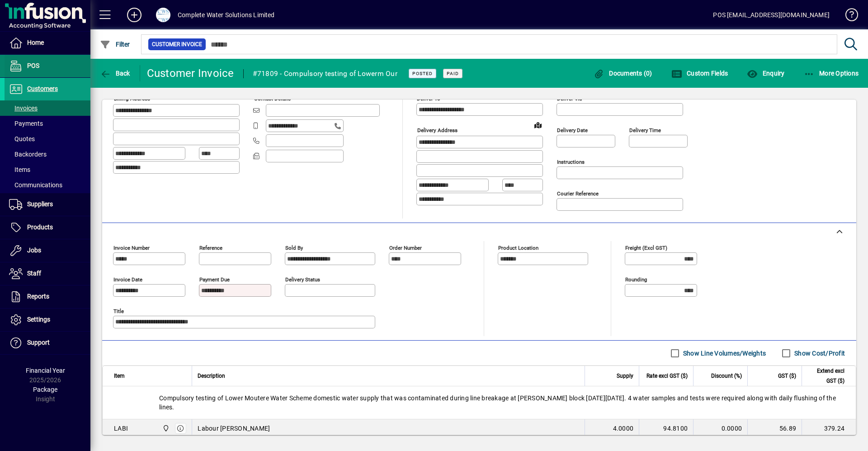  I want to click on span: Posted, so click(422, 73).